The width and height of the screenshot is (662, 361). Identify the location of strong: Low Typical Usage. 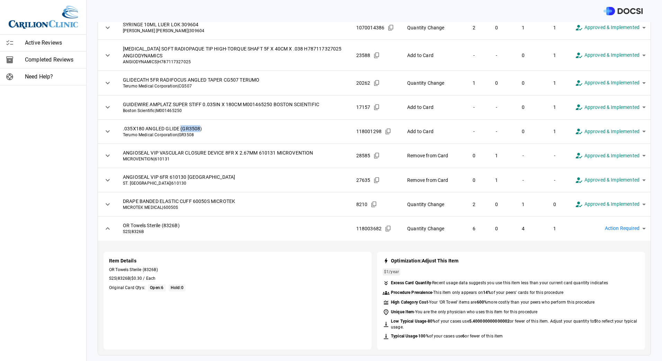
(409, 322).